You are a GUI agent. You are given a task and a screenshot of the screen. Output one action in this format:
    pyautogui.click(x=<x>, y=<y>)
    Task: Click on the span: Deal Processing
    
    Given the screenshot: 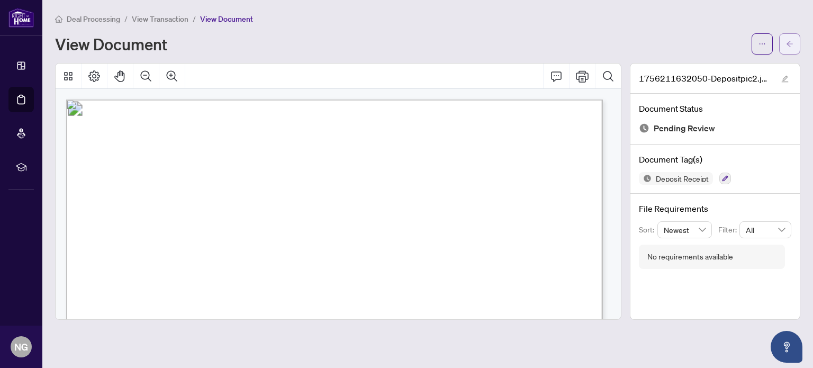 What is the action you would take?
    pyautogui.click(x=93, y=19)
    